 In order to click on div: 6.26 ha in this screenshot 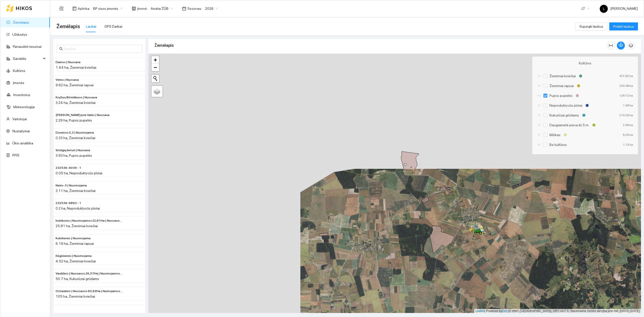, I will do `click(628, 135)`.